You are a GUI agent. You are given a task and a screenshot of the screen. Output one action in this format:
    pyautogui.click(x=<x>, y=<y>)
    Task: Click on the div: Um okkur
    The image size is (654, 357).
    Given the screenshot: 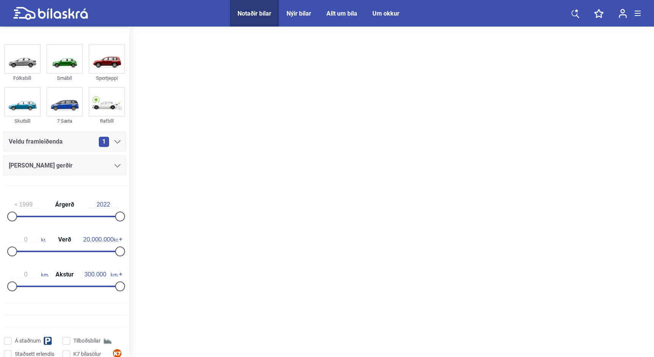 What is the action you would take?
    pyautogui.click(x=386, y=13)
    